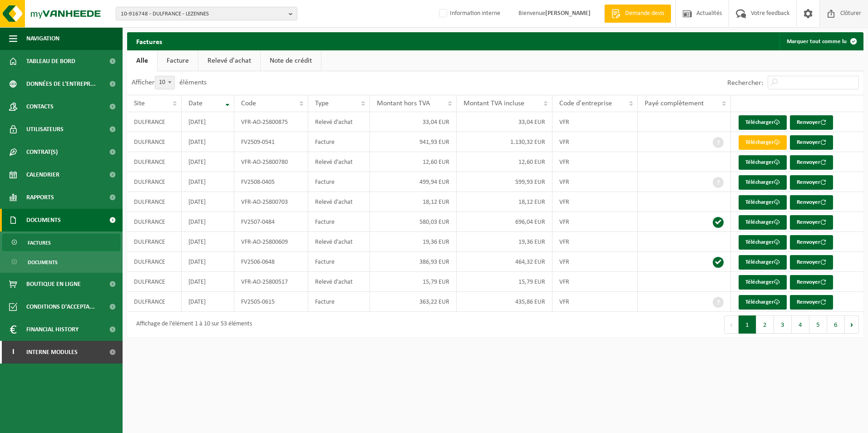  I want to click on label: Information interne, so click(469, 13).